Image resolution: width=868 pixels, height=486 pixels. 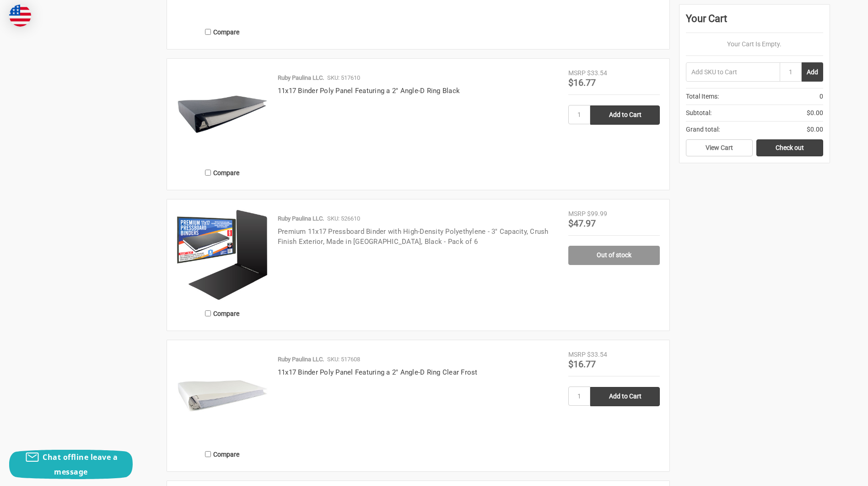 What do you see at coordinates (703, 129) in the screenshot?
I see `span: Grand total:` at bounding box center [703, 129].